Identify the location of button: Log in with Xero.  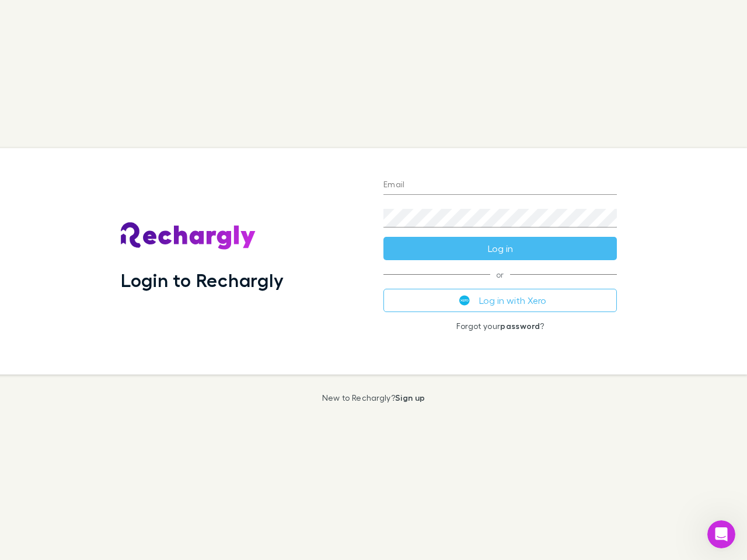
(500, 300).